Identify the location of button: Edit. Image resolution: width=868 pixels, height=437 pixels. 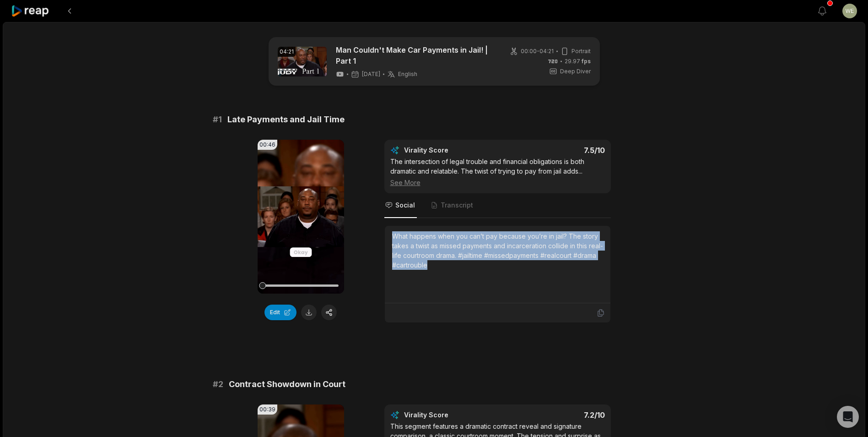
(281, 312).